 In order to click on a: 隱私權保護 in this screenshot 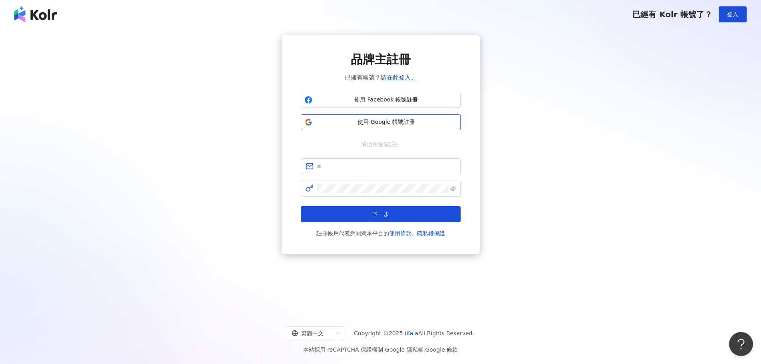, I will do `click(431, 233)`.